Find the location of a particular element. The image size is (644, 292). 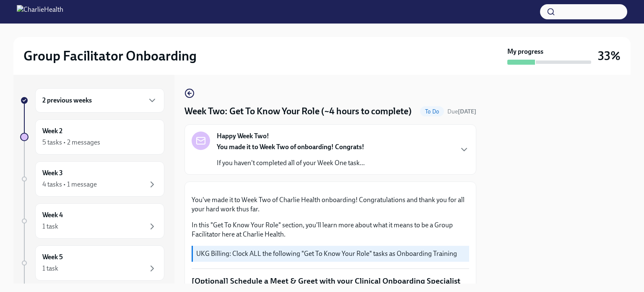

img: CharlieHealth is located at coordinates (40, 12).